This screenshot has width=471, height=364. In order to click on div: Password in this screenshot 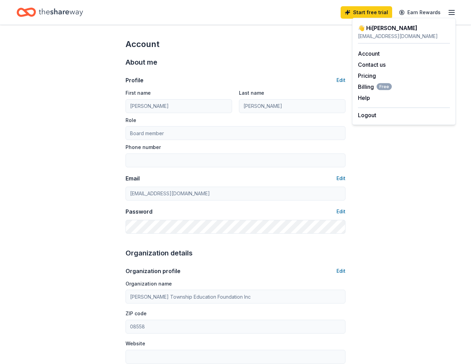, I will do `click(139, 212)`.